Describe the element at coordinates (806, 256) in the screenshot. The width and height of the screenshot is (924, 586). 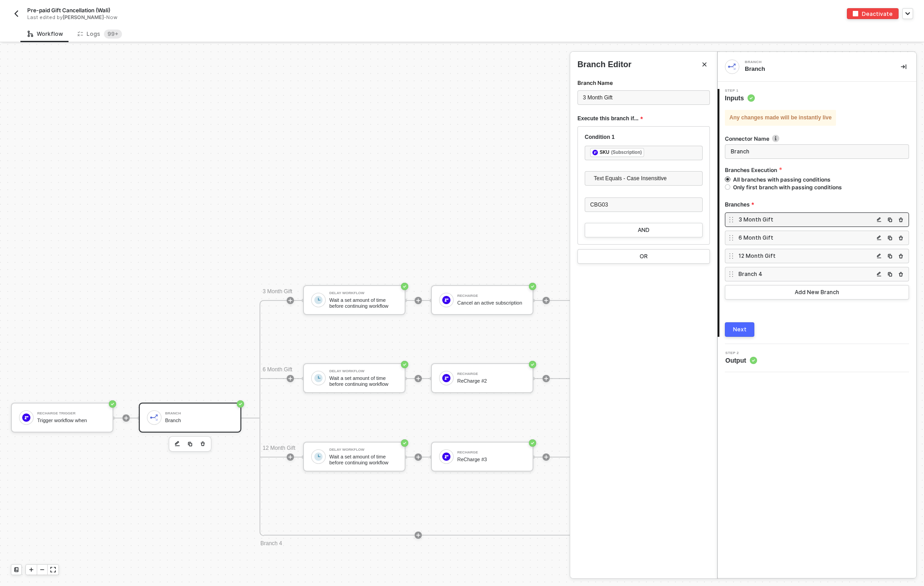
I see `div: 12 Month Gift` at that location.